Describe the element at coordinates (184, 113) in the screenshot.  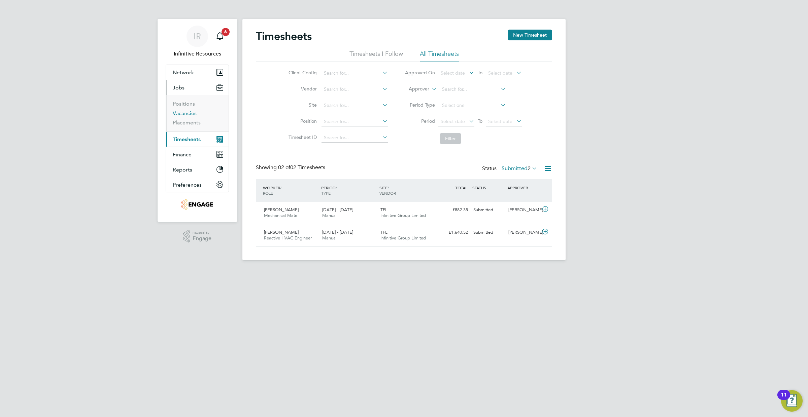
I see `a: Vacancies` at that location.